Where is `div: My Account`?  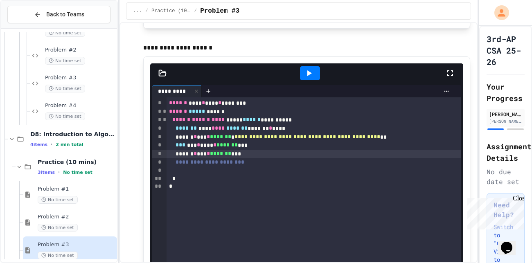
div: My Account is located at coordinates (499, 13).